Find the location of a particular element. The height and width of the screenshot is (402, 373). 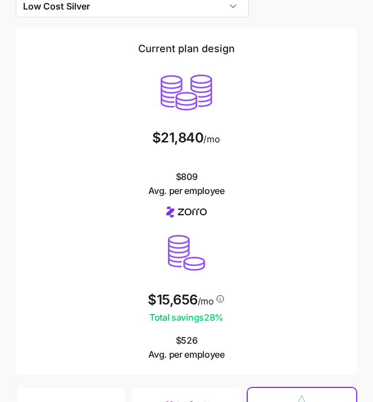

span: Total savings 28 % is located at coordinates (186, 318).